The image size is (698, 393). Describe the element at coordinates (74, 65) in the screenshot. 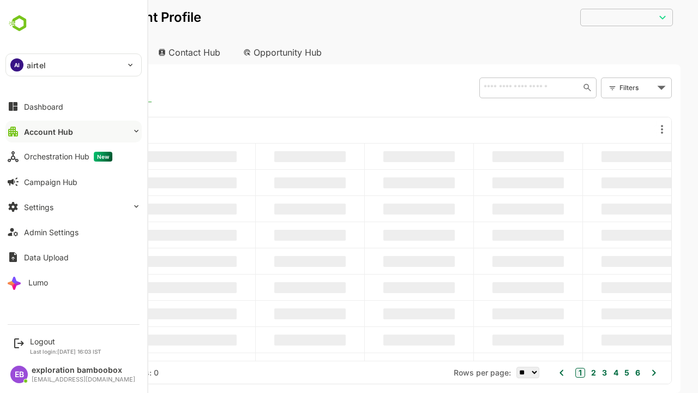

I see `div: AIairtel` at that location.